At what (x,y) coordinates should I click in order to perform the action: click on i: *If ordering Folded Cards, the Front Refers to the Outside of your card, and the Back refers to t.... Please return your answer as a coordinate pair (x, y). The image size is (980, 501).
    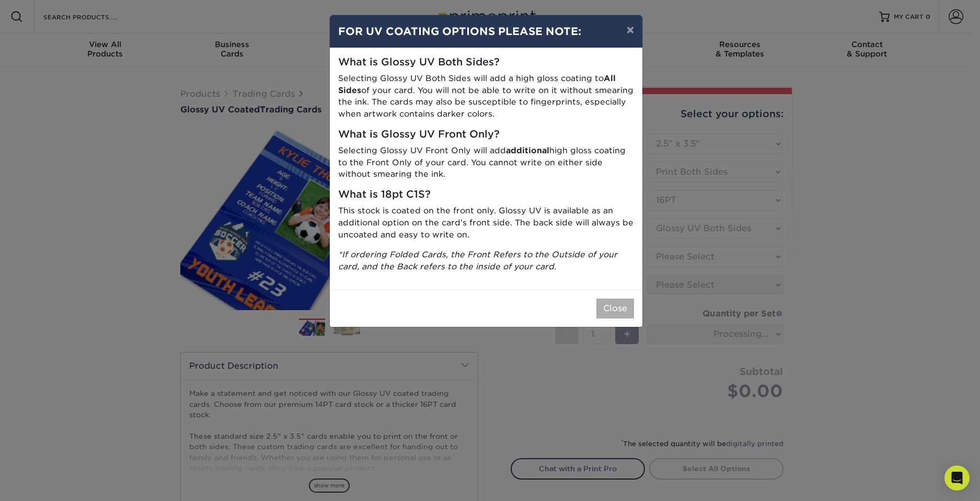
    Looking at the image, I should click on (478, 260).